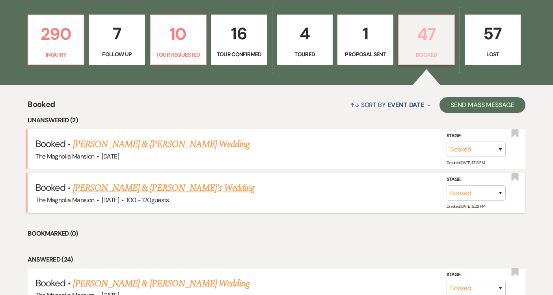 The width and height of the screenshot is (553, 295). Describe the element at coordinates (56, 40) in the screenshot. I see `a: 290Inquiry` at that location.